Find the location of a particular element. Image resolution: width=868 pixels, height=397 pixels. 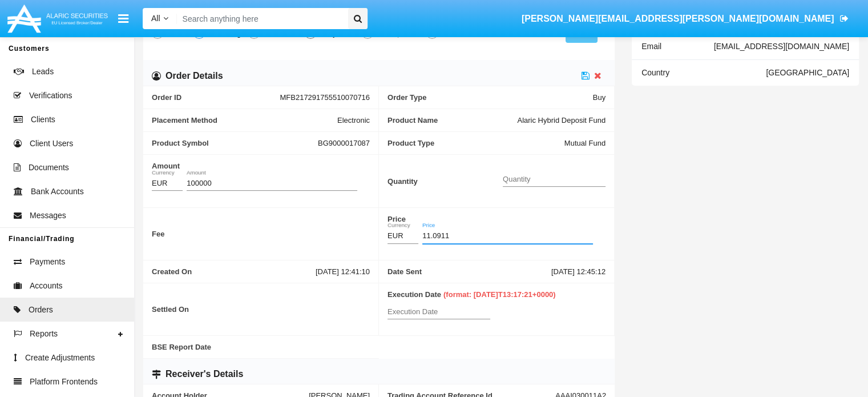

input: Search is located at coordinates (260, 18).